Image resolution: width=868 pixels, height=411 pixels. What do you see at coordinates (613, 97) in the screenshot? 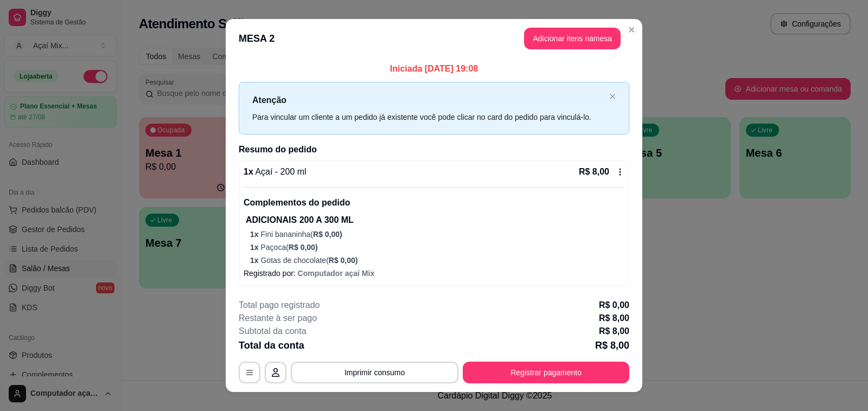
I see `button: close` at bounding box center [613, 97].